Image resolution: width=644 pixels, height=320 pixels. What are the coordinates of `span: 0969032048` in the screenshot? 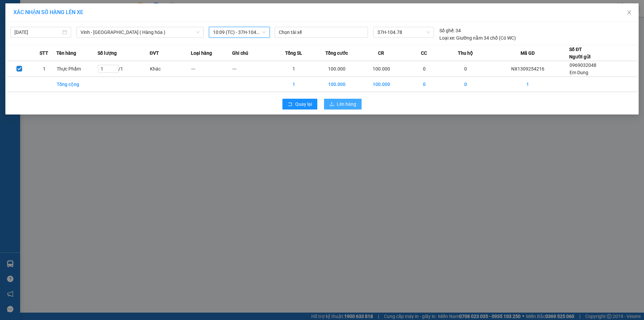 It's located at (583, 65).